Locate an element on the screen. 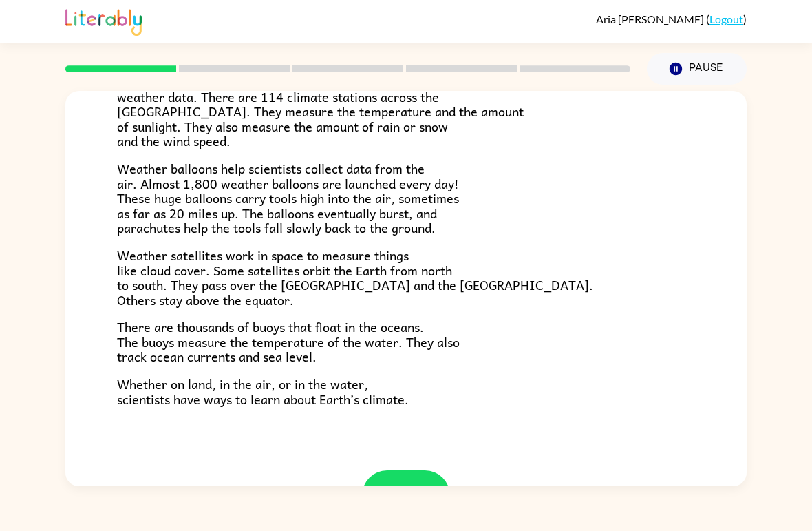 The image size is (812, 531). a: Logout is located at coordinates (726, 18).